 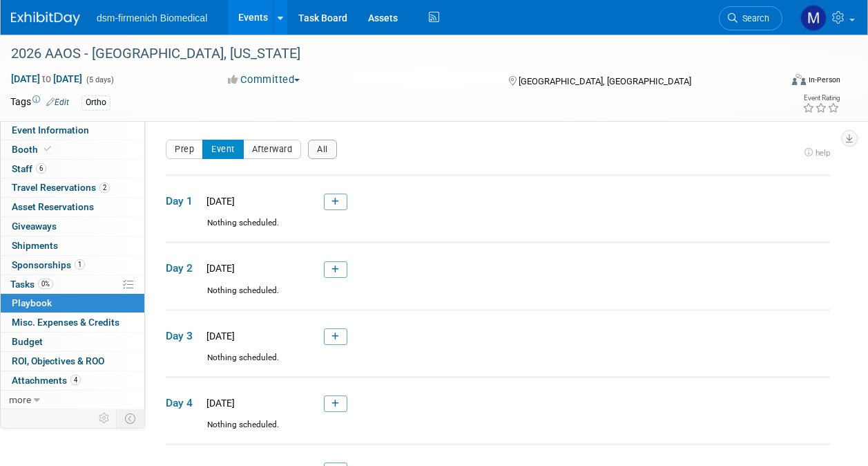 What do you see at coordinates (72, 168) in the screenshot?
I see `a: Staff6` at bounding box center [72, 168].